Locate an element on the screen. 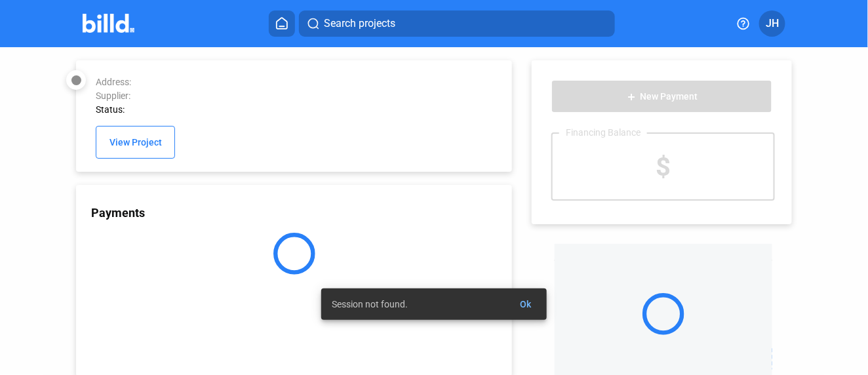 The height and width of the screenshot is (375, 868). span: View Project is located at coordinates (136, 143).